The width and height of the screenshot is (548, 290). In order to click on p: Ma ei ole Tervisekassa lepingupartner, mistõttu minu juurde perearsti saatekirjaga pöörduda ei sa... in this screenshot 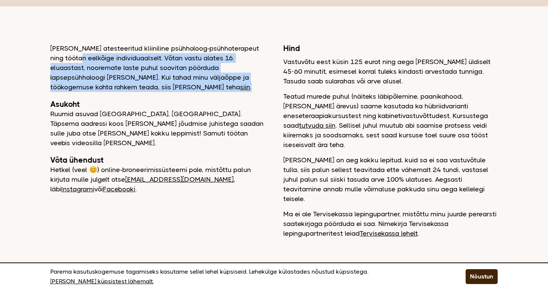, I will do `click(390, 224)`.